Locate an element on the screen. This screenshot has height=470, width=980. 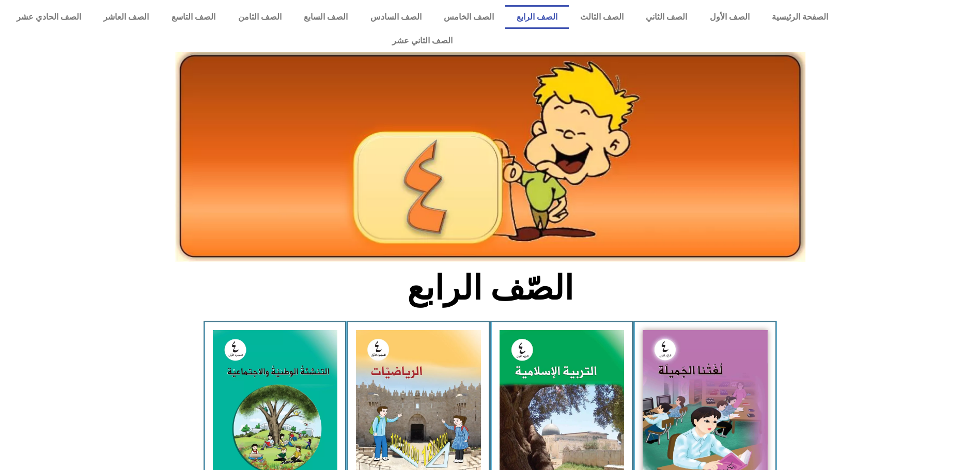
a: الصفحة الرئيسية is located at coordinates (800, 17).